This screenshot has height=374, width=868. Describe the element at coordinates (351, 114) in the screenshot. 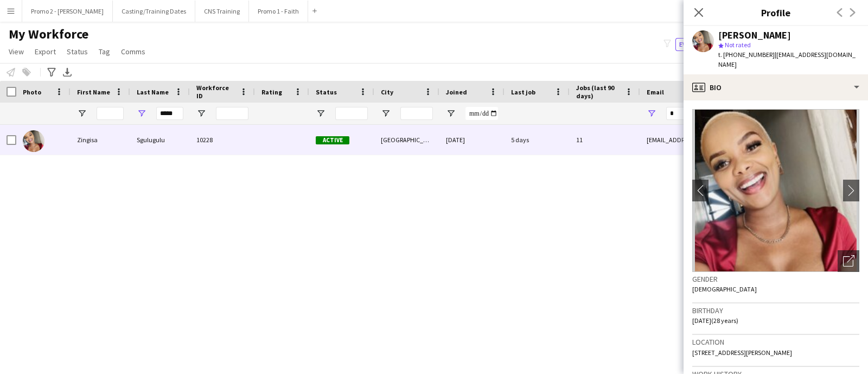

I see `input: Status Filter Input` at that location.